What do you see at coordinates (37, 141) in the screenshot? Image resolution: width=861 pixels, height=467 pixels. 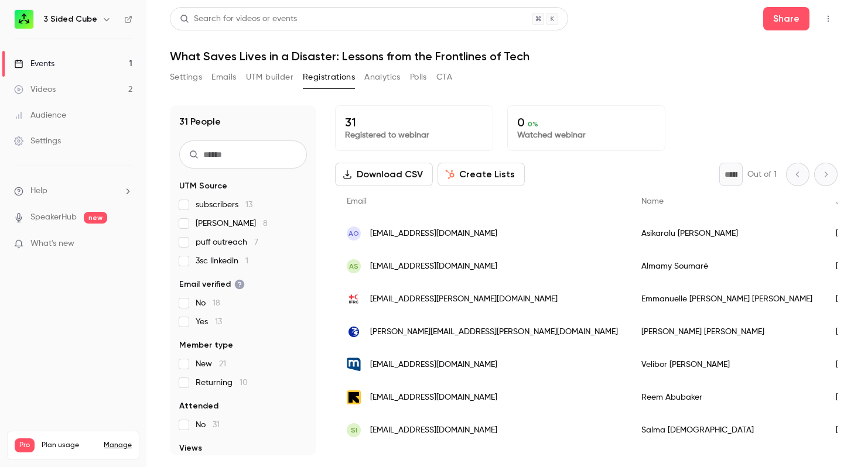 I see `div: Settings` at bounding box center [37, 141].